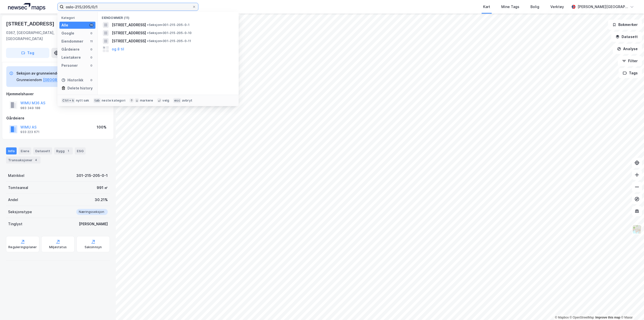  Describe the element at coordinates (83, 100) in the screenshot. I see `div: nytt søk` at that location.